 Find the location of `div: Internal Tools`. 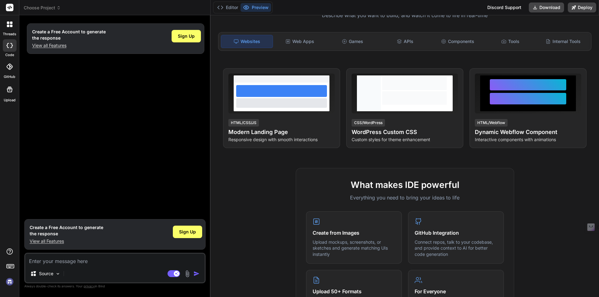

div: Internal Tools is located at coordinates (563, 41).